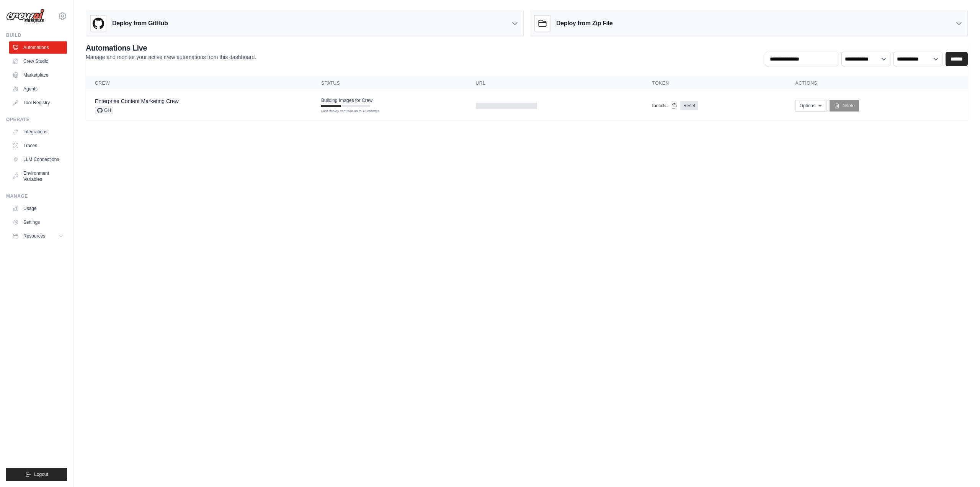 This screenshot has width=980, height=487. What do you see at coordinates (171, 57) in the screenshot?
I see `p: Manage and monitor your active crew automations from this dashboard.` at bounding box center [171, 57].